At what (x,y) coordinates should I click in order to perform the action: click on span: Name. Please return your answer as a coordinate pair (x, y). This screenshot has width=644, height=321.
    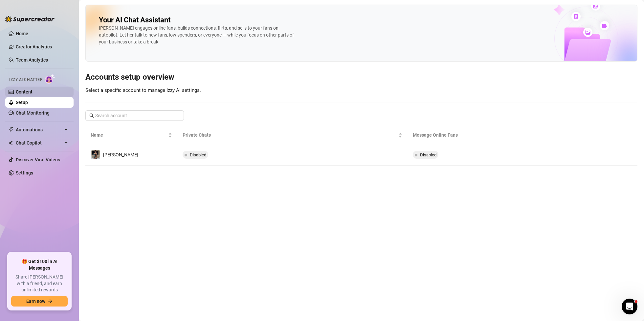
    Looking at the image, I should click on (129, 135).